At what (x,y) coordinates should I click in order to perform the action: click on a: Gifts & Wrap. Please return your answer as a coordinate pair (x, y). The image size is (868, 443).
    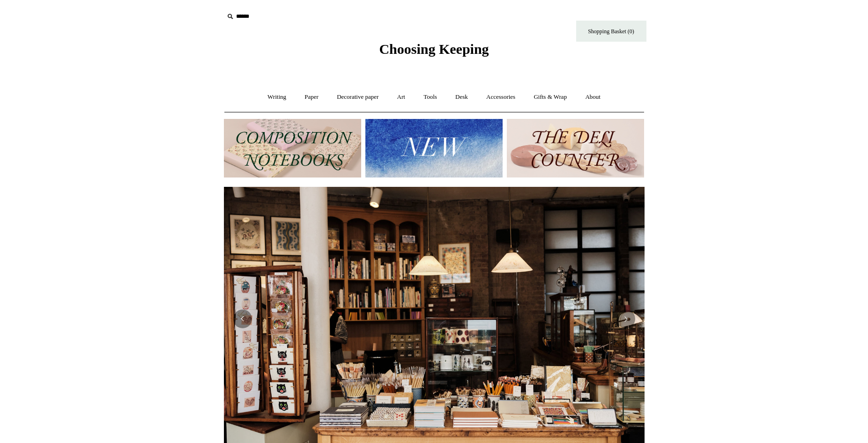
    Looking at the image, I should click on (550, 97).